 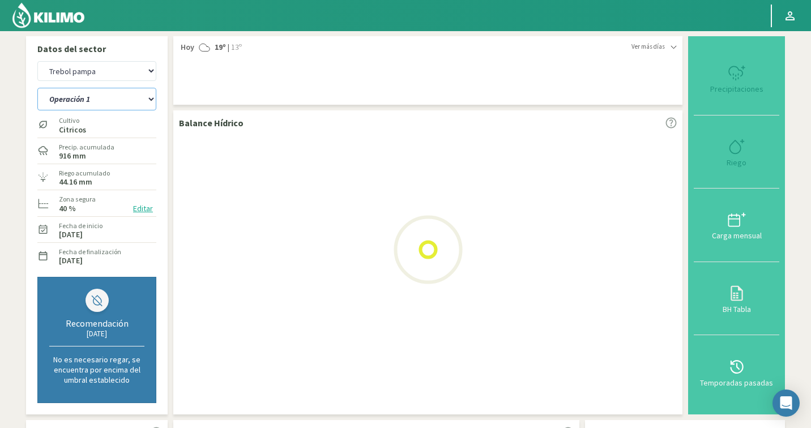 What do you see at coordinates (80, 226) in the screenshot?
I see `label: Fecha de inicio` at bounding box center [80, 226].